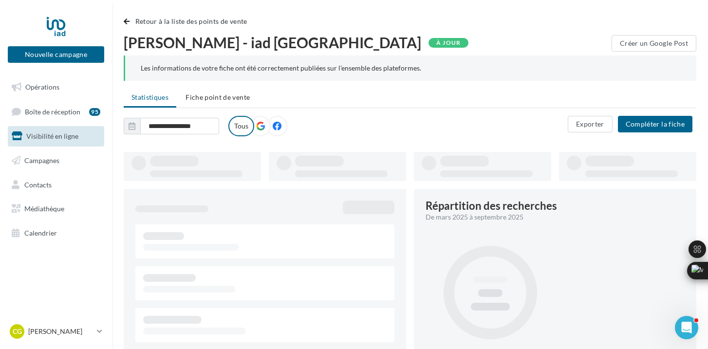  What do you see at coordinates (42, 160) in the screenshot?
I see `span: Campagnes` at bounding box center [42, 160].